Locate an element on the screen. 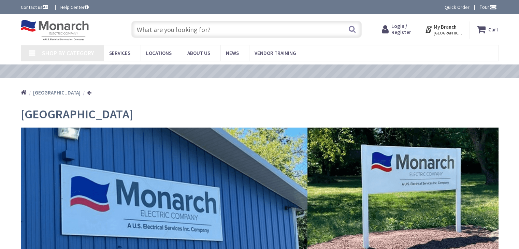  span: Services is located at coordinates (120, 53).